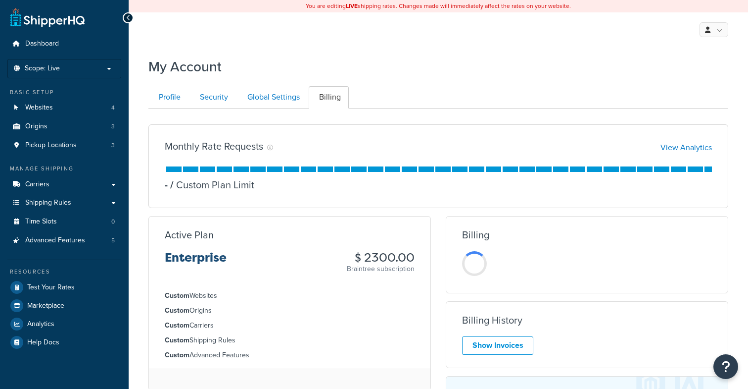 The image size is (748, 389). What do you see at coordinates (476, 235) in the screenshot?
I see `h3: Billing` at bounding box center [476, 235].